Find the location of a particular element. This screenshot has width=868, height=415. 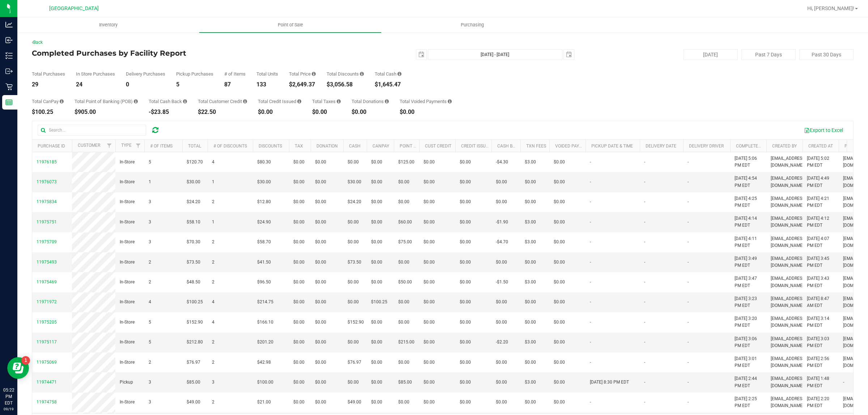

span: $96.50 is located at coordinates (264, 282).